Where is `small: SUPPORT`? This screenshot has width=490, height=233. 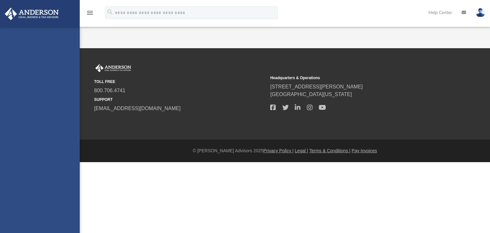 small: SUPPORT is located at coordinates (180, 99).